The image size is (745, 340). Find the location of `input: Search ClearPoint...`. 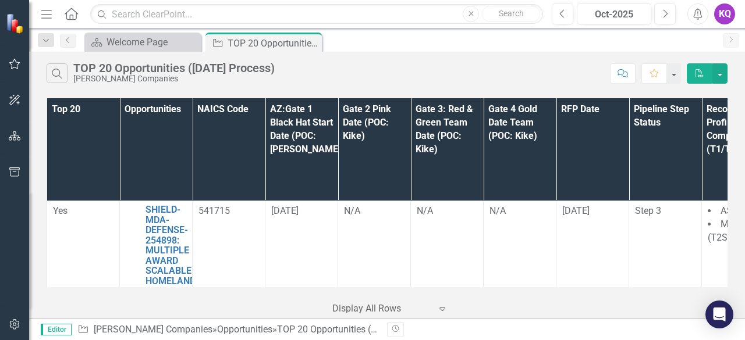

input: Search ClearPoint... is located at coordinates (317, 14).